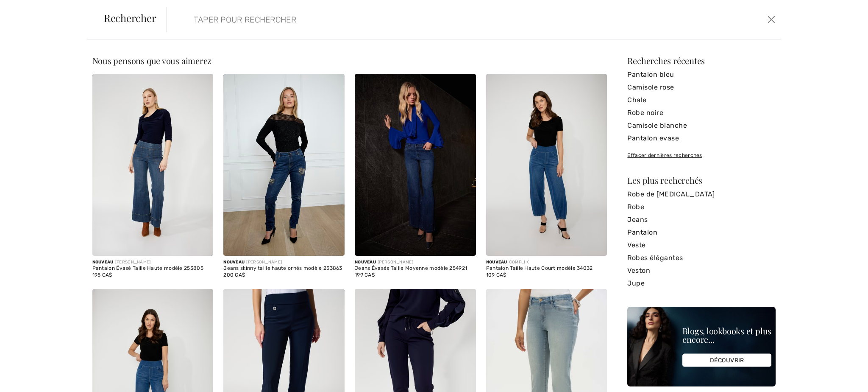 Image resolution: width=868 pixels, height=392 pixels. I want to click on span: 195 CA$, so click(102, 275).